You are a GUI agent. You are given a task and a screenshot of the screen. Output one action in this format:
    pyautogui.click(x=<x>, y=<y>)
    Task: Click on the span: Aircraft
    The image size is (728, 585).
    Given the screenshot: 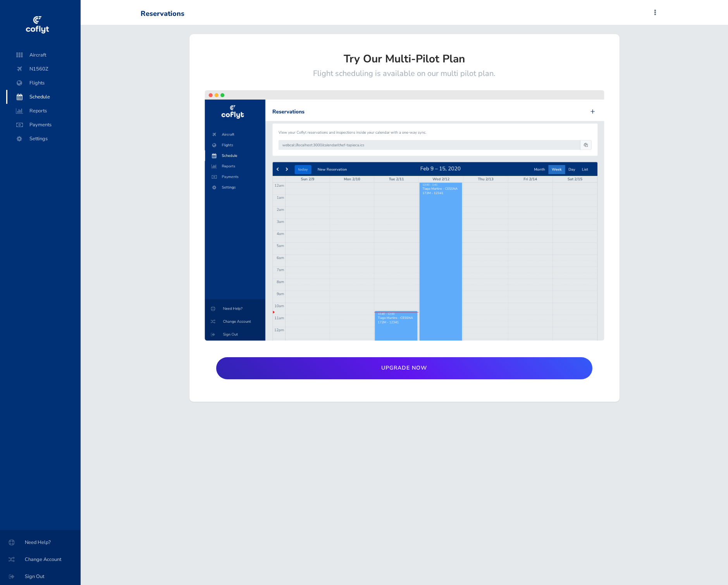 What is the action you would take?
    pyautogui.click(x=43, y=55)
    